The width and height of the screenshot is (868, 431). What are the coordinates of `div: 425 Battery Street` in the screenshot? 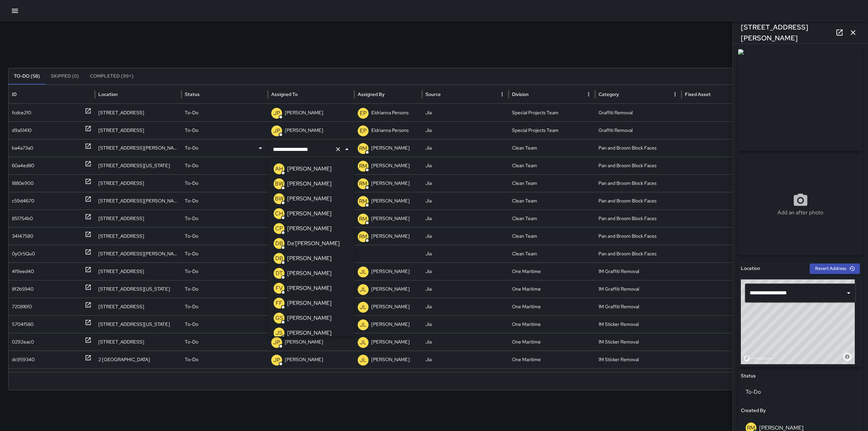 It's located at (138, 271).